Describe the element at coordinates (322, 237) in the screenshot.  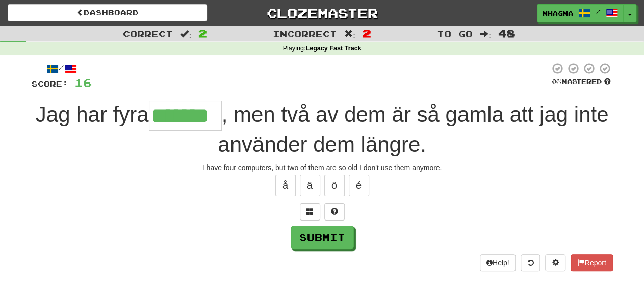
I see `button: Submit` at that location.